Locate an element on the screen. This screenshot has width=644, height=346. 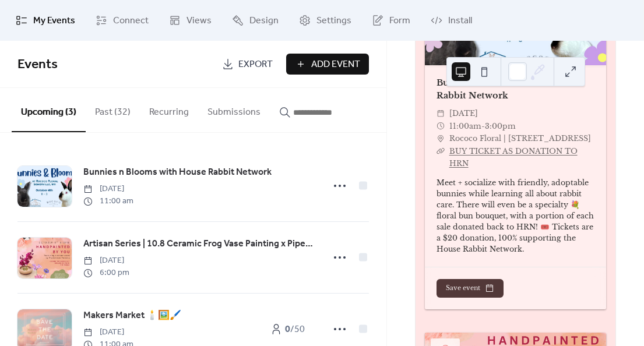
span: Form is located at coordinates (400, 21).